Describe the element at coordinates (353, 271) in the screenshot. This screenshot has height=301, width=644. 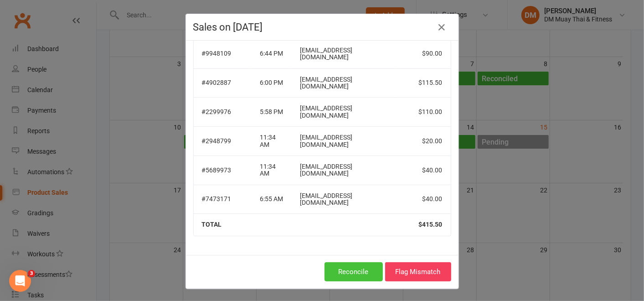
I see `button: Reconcile` at that location.